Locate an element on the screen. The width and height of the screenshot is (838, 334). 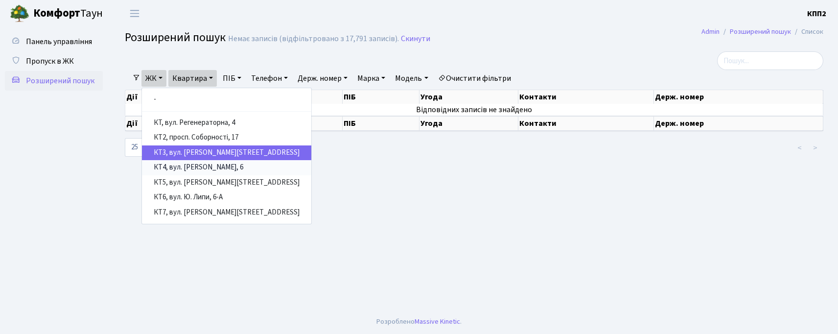
span: Пропуск в ЖК is located at coordinates (50, 61).